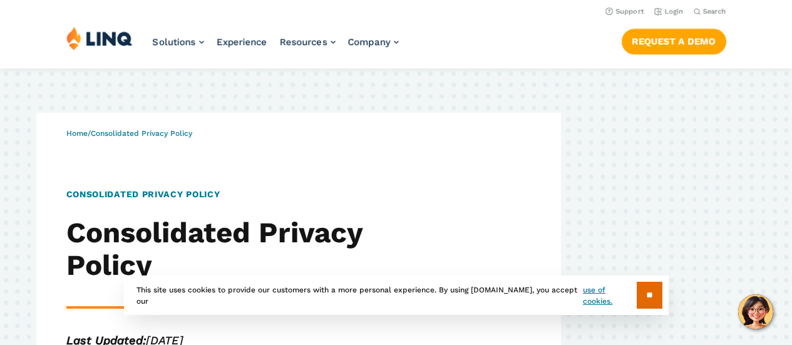 The height and width of the screenshot is (345, 792). I want to click on a: Support, so click(625, 11).